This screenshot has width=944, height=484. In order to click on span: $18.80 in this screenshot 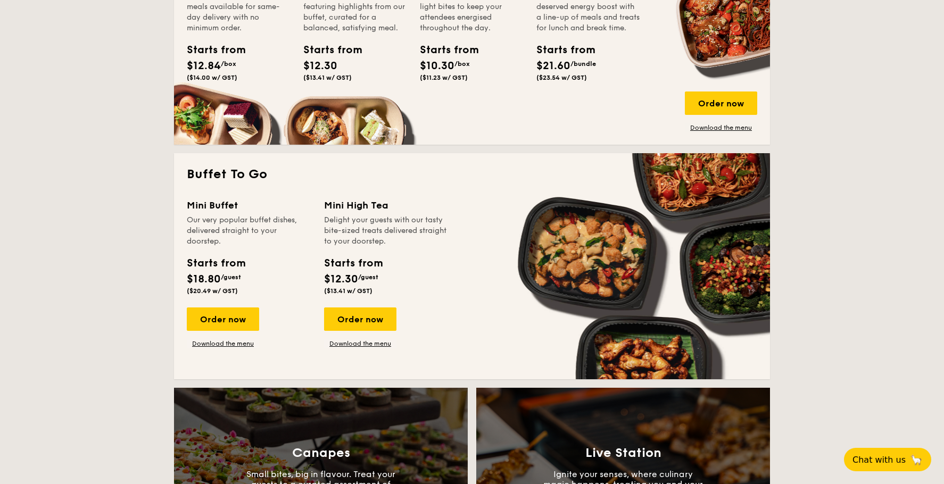, I will do `click(204, 279)`.